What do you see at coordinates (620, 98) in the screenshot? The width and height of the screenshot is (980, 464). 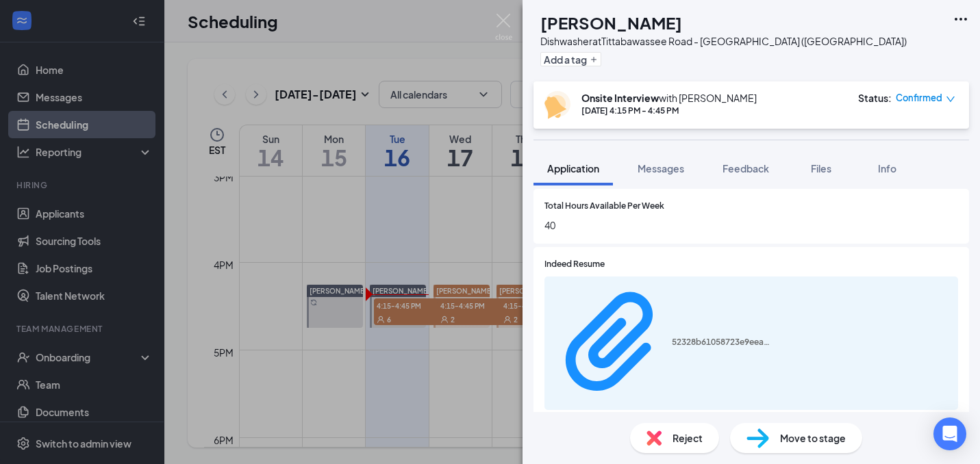 I see `b: Onsite Interview` at bounding box center [620, 98].